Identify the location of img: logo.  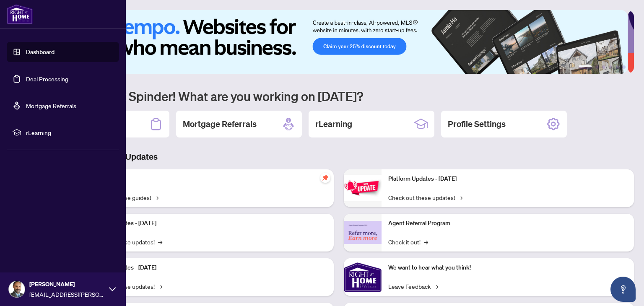
(20, 14).